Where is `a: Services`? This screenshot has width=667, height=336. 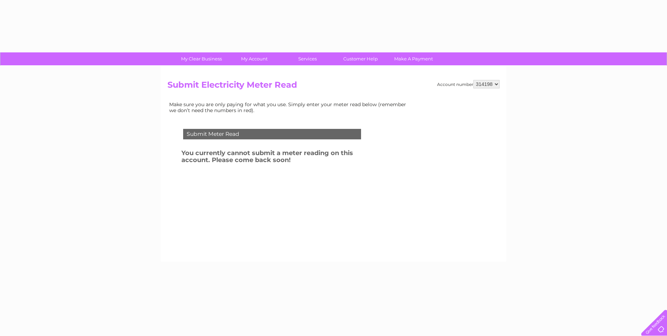
a: Services is located at coordinates (307, 59).